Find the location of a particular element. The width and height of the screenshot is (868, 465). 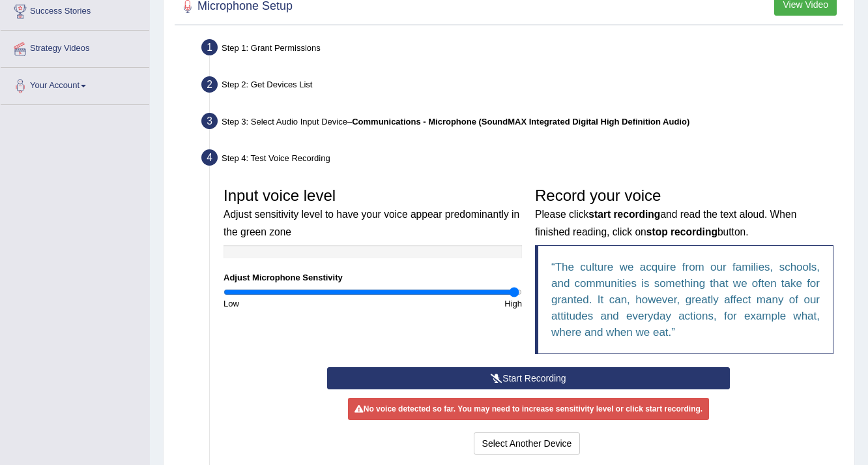

a: Your Account is located at coordinates (75, 84).